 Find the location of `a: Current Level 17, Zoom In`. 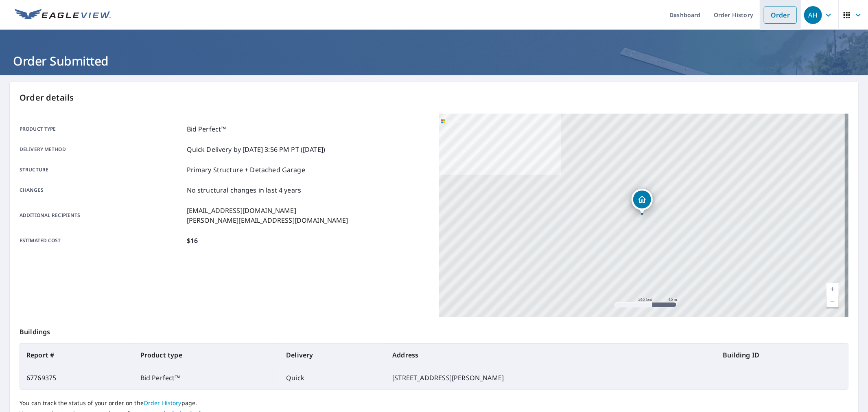

a: Current Level 17, Zoom In is located at coordinates (833, 289).